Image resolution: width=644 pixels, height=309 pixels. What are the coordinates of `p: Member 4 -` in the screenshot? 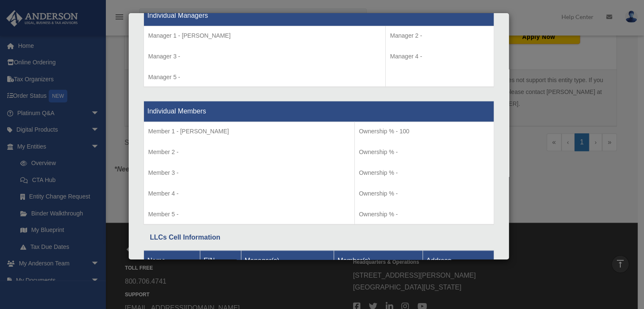 It's located at (249, 193).